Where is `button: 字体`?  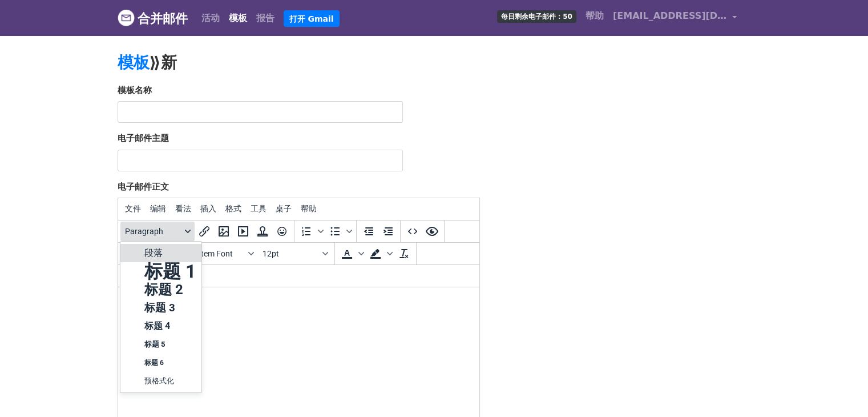 button: 字体 is located at coordinates (221, 253).